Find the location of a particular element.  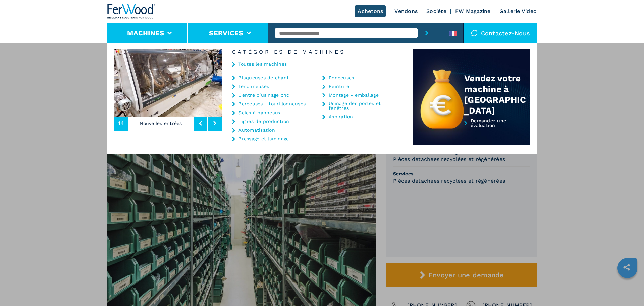

a: Aspiration is located at coordinates (341, 117).